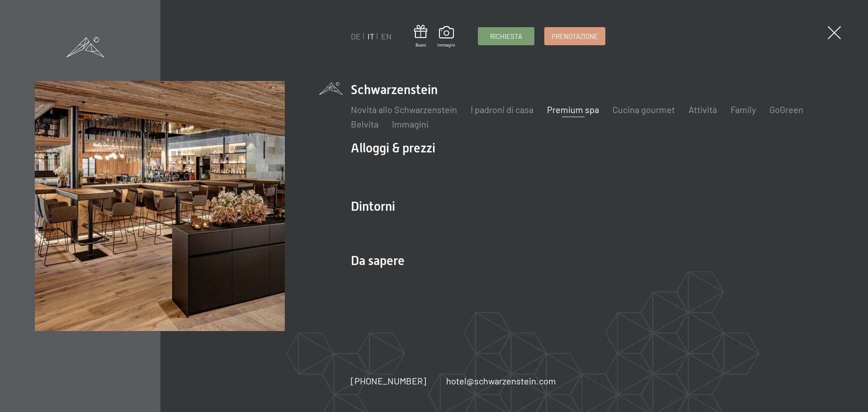 The height and width of the screenshot is (412, 868). I want to click on a: Buoni, so click(420, 36).